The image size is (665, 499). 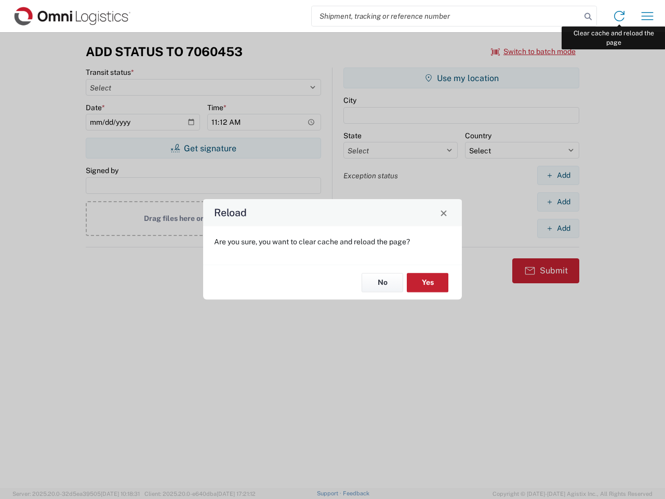 What do you see at coordinates (383, 282) in the screenshot?
I see `button: No` at bounding box center [383, 282].